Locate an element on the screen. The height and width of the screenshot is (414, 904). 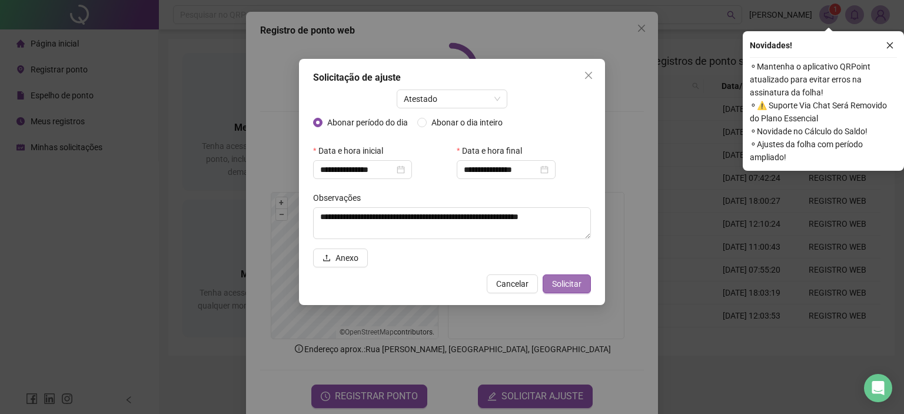
span: Cancelar is located at coordinates (512, 284).